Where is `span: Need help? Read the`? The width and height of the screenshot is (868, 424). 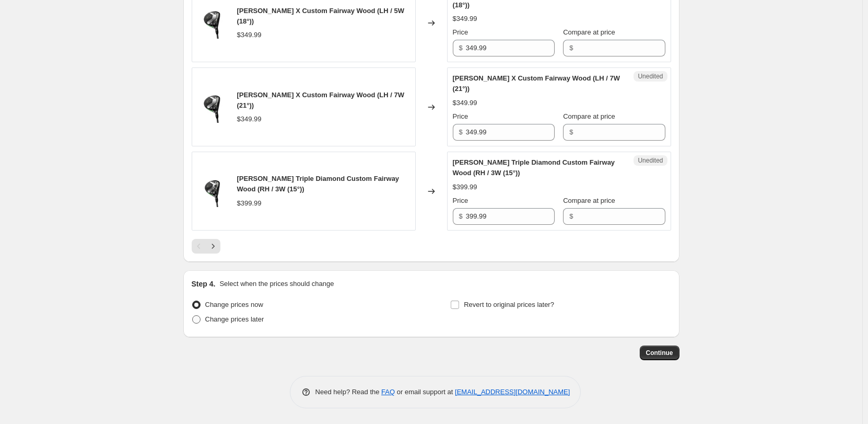 span: Need help? Read the is located at coordinates (348, 392).